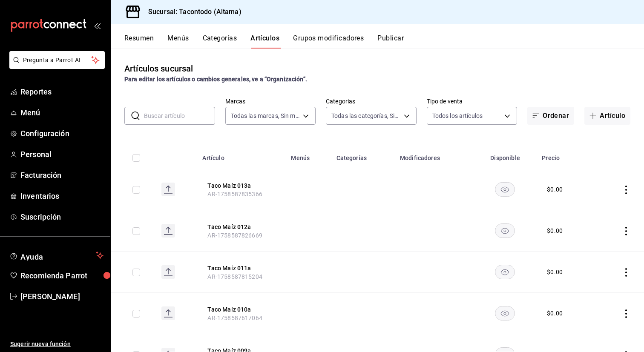 The height and width of the screenshot is (352, 644). Describe the element at coordinates (235, 235) in the screenshot. I see `span: AR-1758587826669` at that location.